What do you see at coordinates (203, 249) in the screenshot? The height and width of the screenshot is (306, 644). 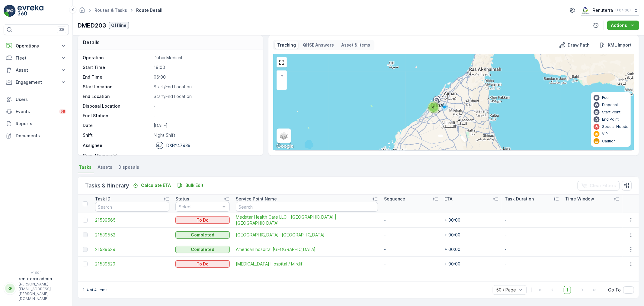 I see `button: Completed` at bounding box center [203, 249].